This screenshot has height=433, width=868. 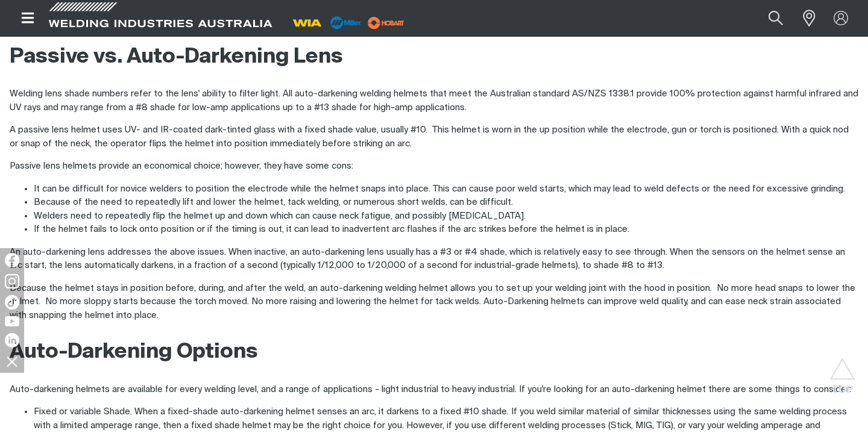 I want to click on p: An auto-darkening lens addresses the above issues. When inactive, an auto-darkening lens usually ..., so click(x=434, y=259).